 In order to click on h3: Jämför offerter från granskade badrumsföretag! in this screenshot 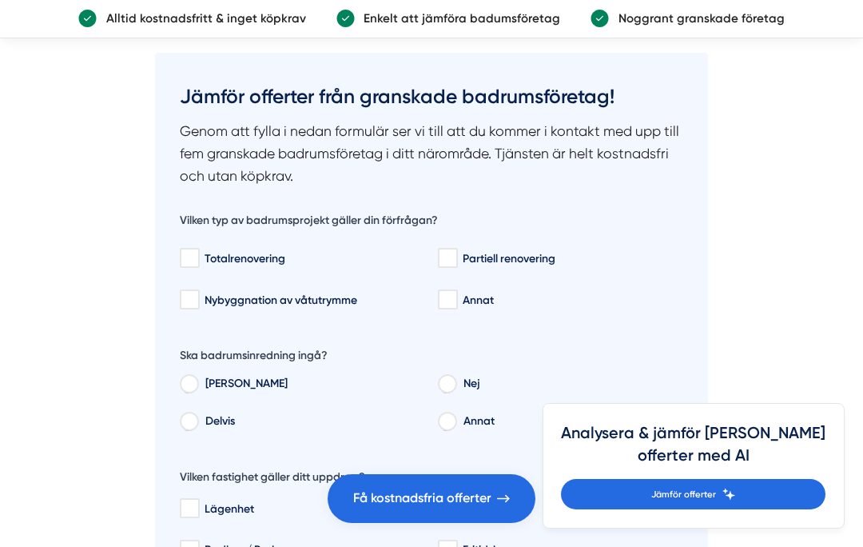, I will do `click(432, 98)`.